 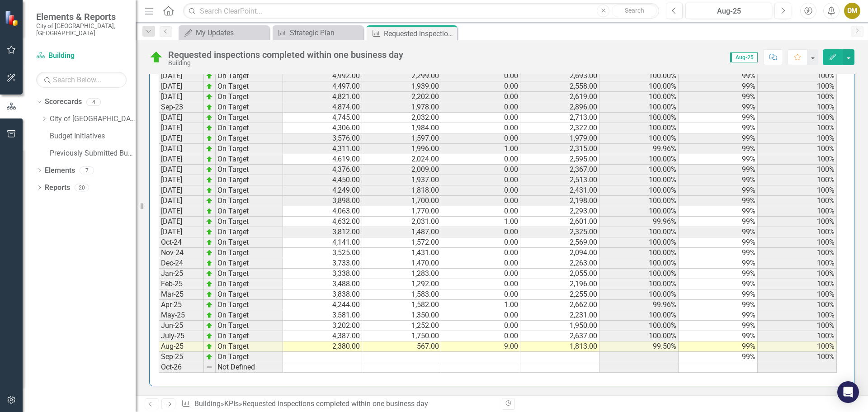 What do you see at coordinates (401, 191) in the screenshot?
I see `td: 1,818.00` at bounding box center [401, 191].